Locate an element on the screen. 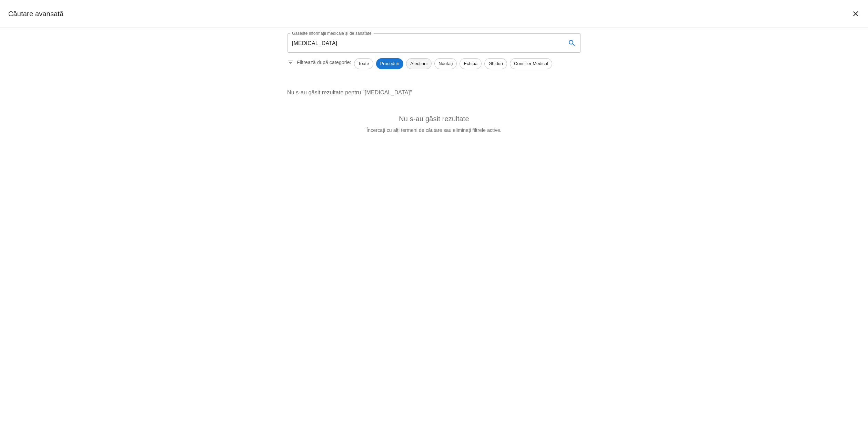  h2: Căutare avansată is located at coordinates (36, 13).